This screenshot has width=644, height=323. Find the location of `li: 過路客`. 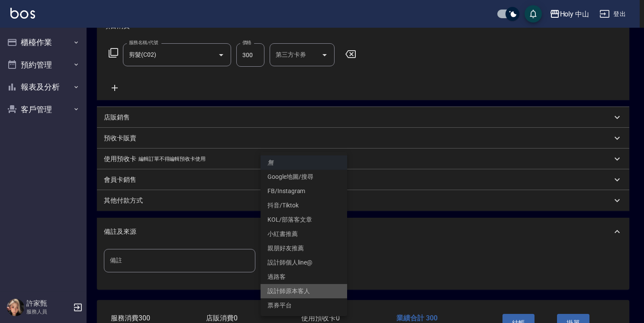

li: 過路客 is located at coordinates (304, 277).